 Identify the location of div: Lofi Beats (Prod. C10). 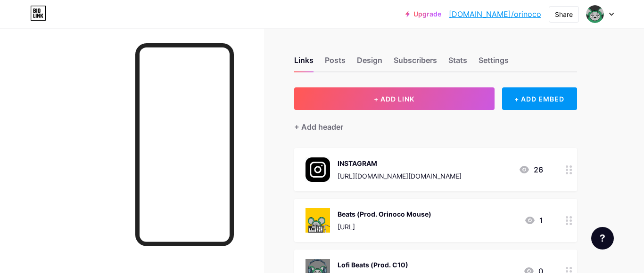
(373, 265).